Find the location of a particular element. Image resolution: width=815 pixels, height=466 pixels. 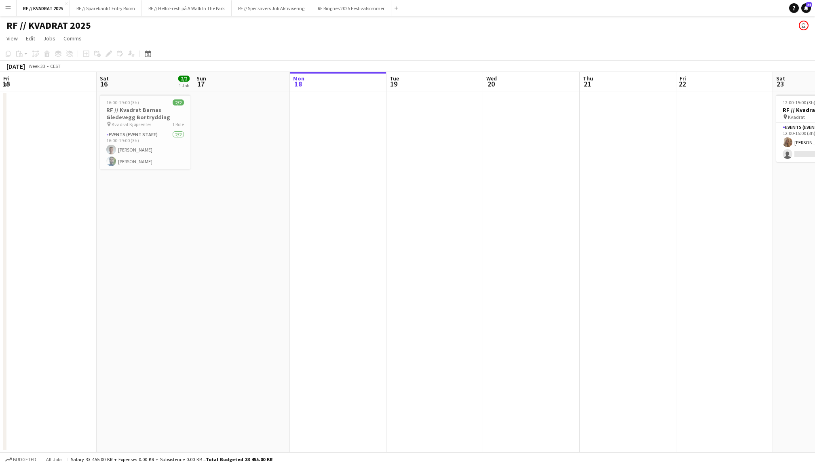

span: Kvadrat Kjøpsenter is located at coordinates (131, 124).